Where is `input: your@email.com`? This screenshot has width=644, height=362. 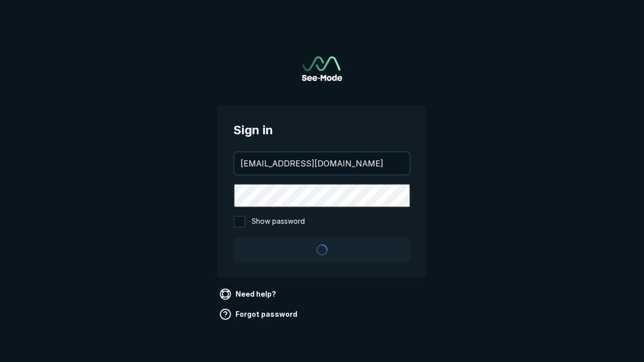 input: your@email.com is located at coordinates (322, 163).